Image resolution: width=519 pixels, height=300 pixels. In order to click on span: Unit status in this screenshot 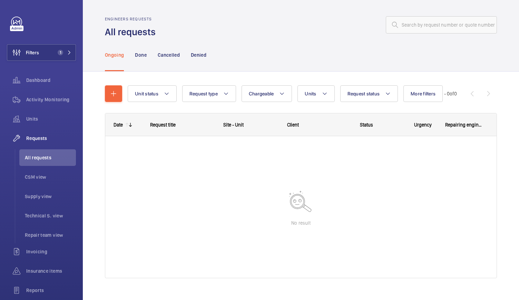, I will do `click(147, 94)`.